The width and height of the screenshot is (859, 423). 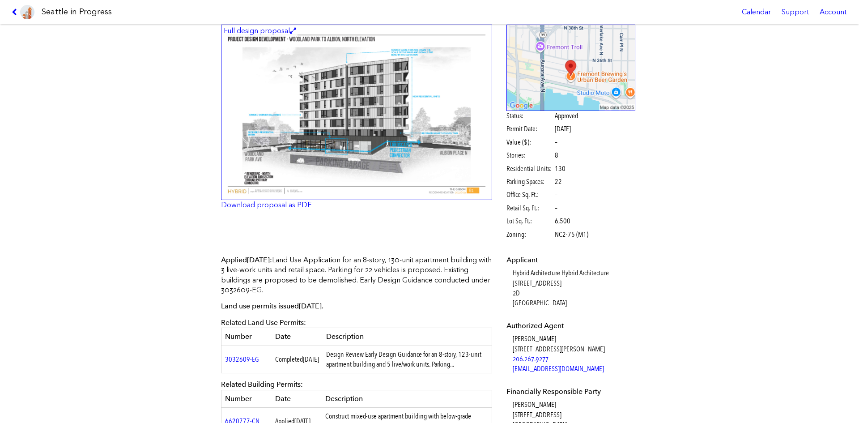 I want to click on dt: Applicant, so click(x=571, y=260).